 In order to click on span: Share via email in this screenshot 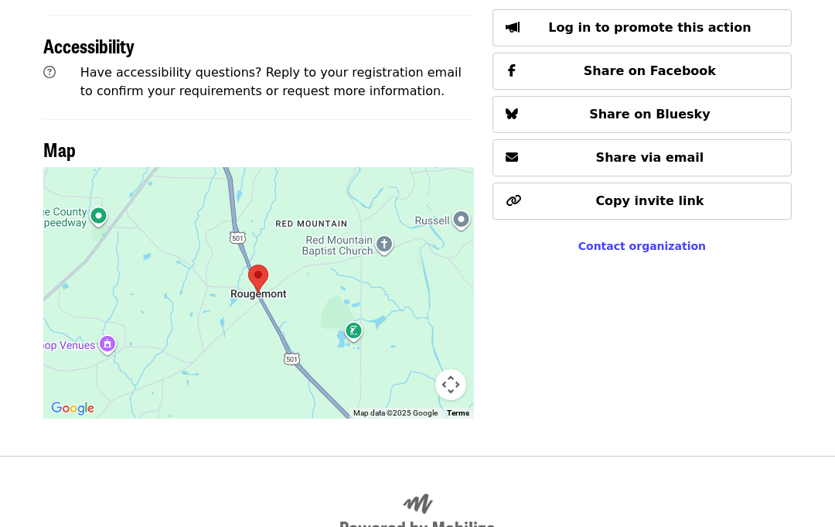, I will do `click(651, 157)`.